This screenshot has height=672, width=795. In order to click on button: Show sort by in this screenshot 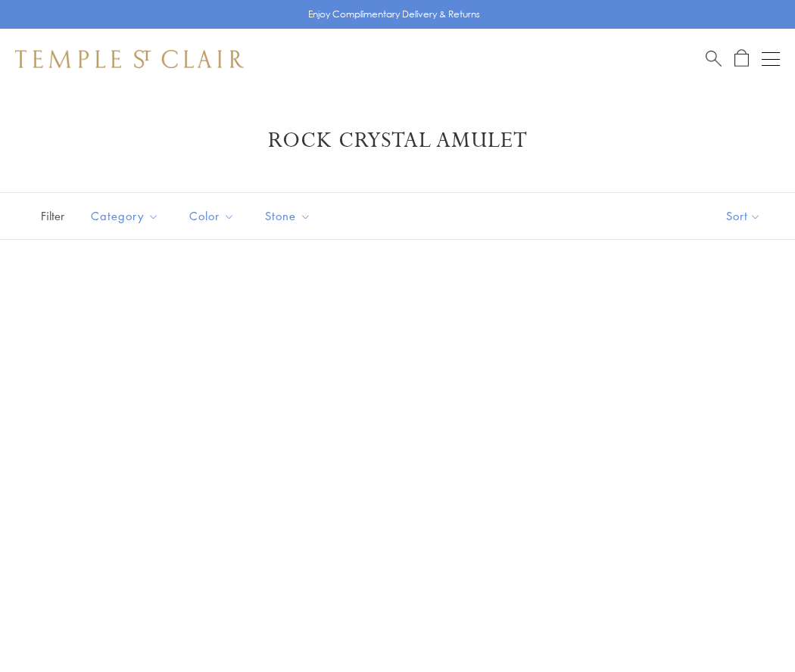, I will do `click(744, 216)`.